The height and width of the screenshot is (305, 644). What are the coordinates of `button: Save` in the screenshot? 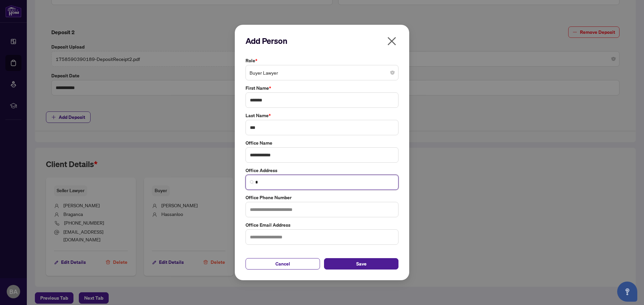 It's located at (361, 264).